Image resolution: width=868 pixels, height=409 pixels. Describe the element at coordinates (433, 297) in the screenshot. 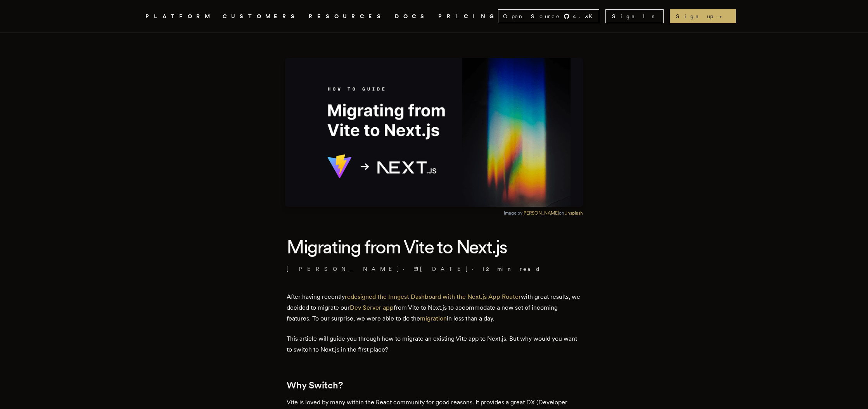

I see `a: redesigned the Inngest Dashboard with the Next.js App Router` at that location.